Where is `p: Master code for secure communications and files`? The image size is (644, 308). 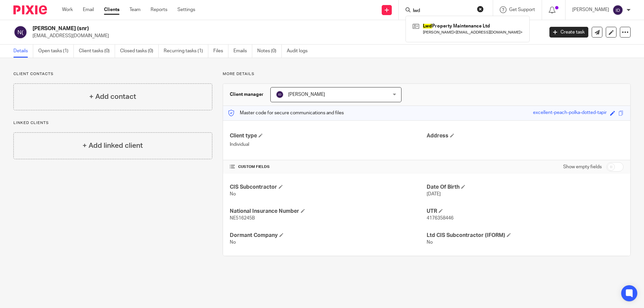 p: Master code for secure communications and files is located at coordinates (286, 113).